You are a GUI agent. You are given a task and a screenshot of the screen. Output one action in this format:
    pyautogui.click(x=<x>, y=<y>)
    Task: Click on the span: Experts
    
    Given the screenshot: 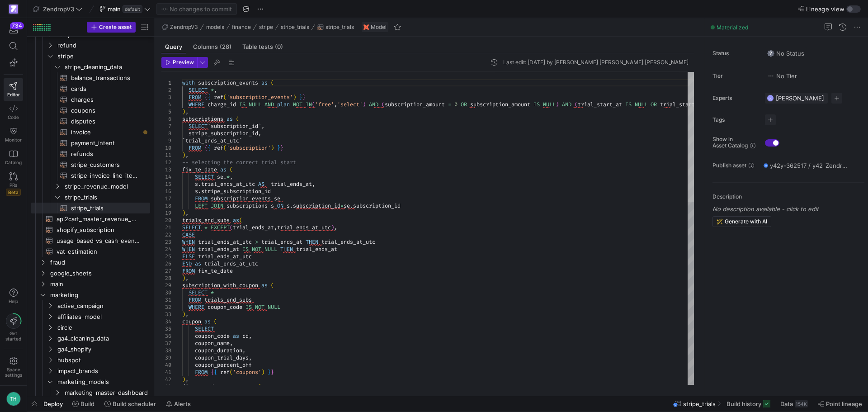 What is the action you would take?
    pyautogui.click(x=735, y=98)
    